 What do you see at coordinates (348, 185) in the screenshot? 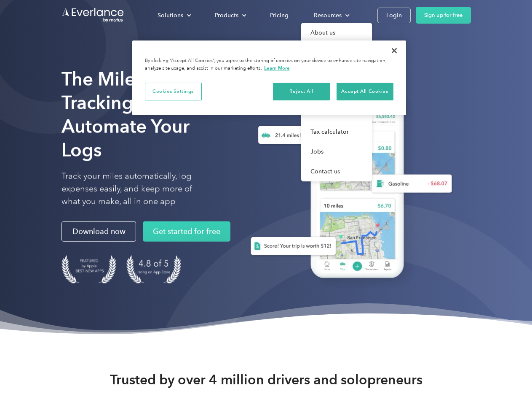
I see `img: Everlance, mileage tracker app, expense tracking app` at bounding box center [348, 185].